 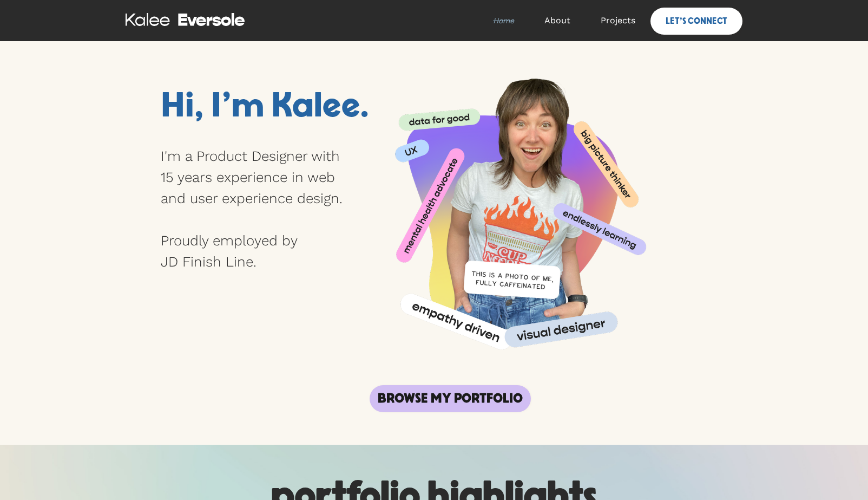 What do you see at coordinates (503, 20) in the screenshot?
I see `a: Home` at bounding box center [503, 20].